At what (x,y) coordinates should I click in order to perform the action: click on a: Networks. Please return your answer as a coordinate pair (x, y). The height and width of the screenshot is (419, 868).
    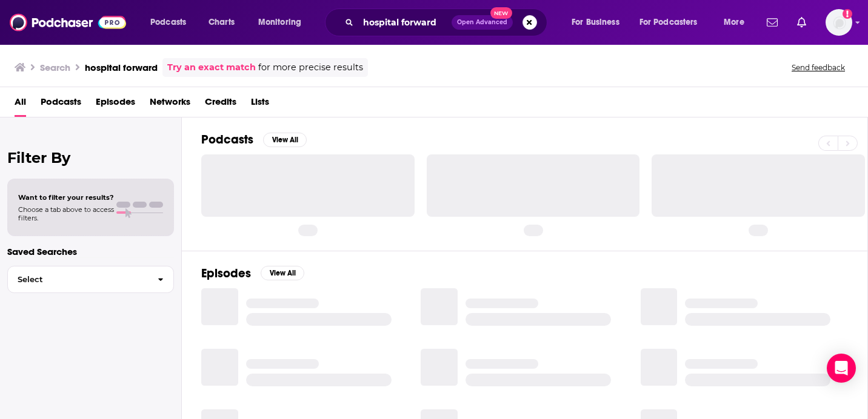
    Looking at the image, I should click on (170, 104).